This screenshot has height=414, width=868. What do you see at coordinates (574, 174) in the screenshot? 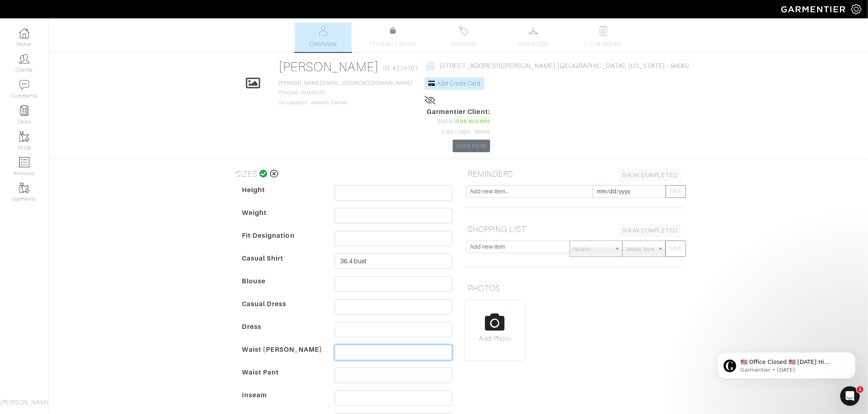
I see `h5: REMINDERS` at bounding box center [574, 174].